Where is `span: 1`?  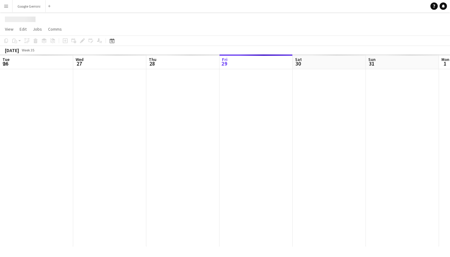
span: 1 is located at coordinates (445, 63).